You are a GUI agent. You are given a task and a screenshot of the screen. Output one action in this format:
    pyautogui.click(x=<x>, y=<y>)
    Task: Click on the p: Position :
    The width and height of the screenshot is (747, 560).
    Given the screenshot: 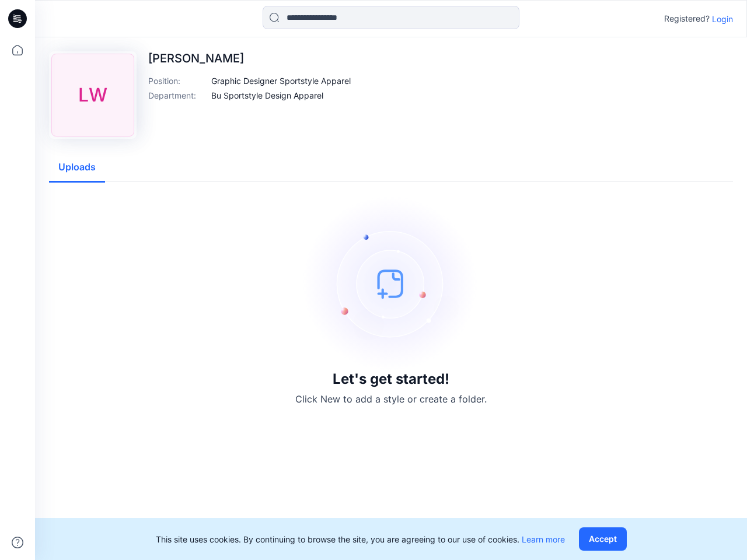 What is the action you would take?
    pyautogui.click(x=177, y=81)
    